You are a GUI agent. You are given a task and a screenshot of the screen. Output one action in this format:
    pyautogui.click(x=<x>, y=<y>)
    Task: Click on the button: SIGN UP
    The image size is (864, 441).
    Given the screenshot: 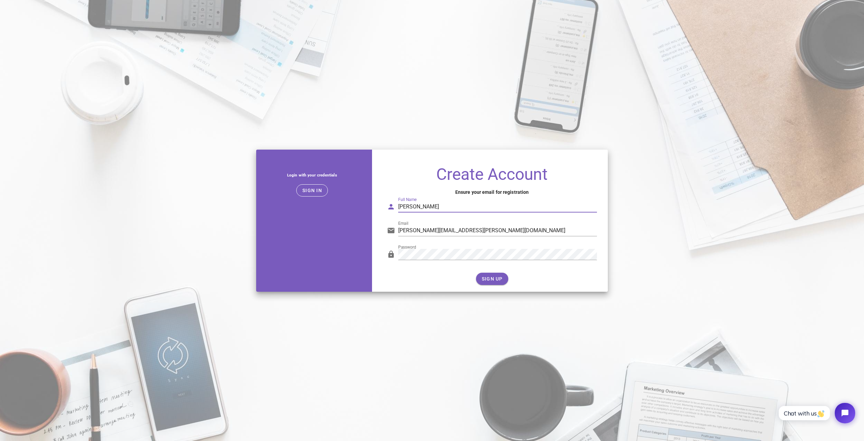 What is the action you would take?
    pyautogui.click(x=492, y=279)
    